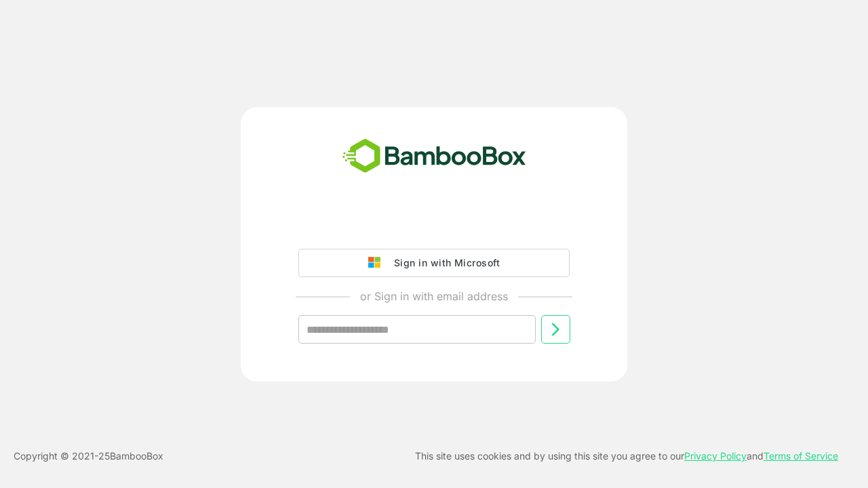 Image resolution: width=868 pixels, height=488 pixels. I want to click on p: or Sign in with email address, so click(434, 296).